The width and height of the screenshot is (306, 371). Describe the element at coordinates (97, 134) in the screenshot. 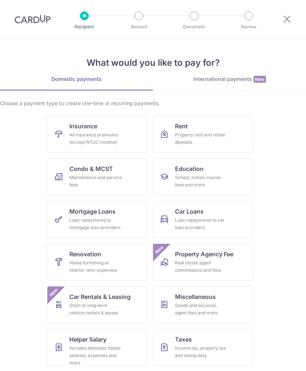

I see `a: InsuranceAll insurance premiums (except NTUC Income)` at that location.